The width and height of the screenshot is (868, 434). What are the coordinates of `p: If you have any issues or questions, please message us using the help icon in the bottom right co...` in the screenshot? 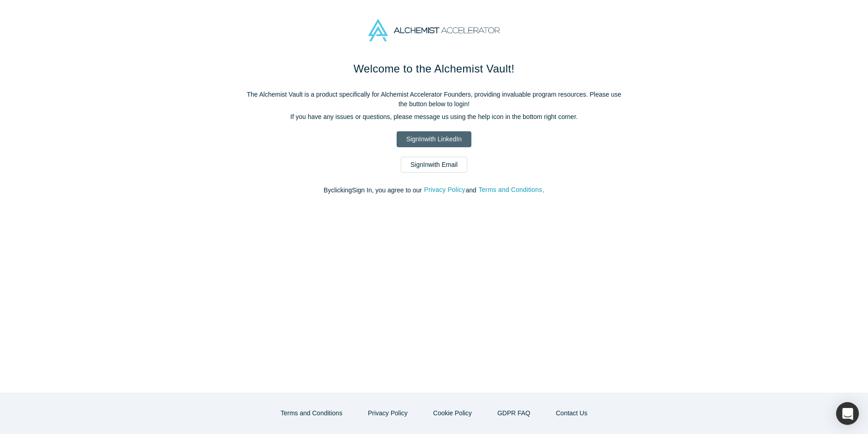 It's located at (434, 117).